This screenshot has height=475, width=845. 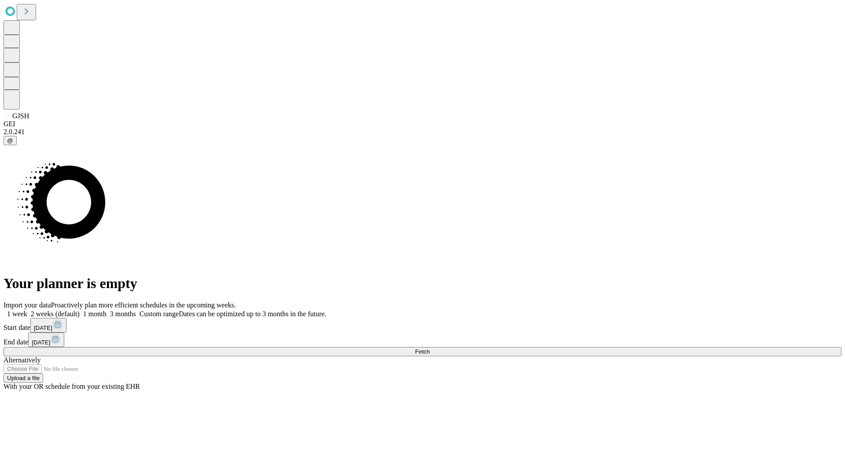 What do you see at coordinates (423, 132) in the screenshot?
I see `div: 2.0.241` at bounding box center [423, 132].